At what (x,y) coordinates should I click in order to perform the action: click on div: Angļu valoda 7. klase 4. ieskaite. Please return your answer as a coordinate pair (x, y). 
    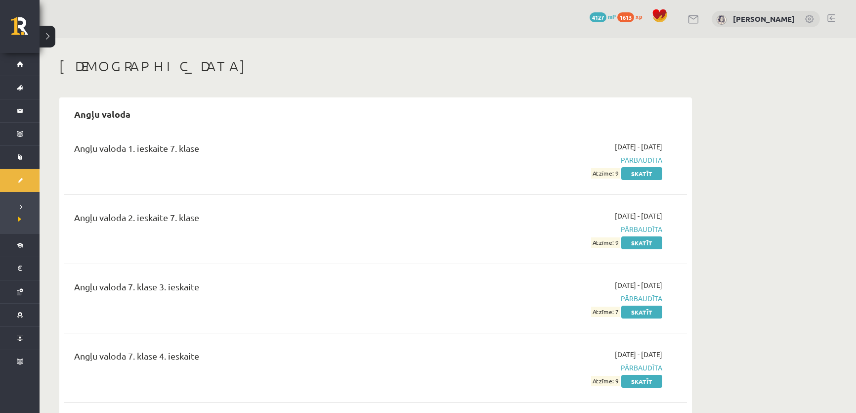
    Looking at the image, I should click on (267, 358).